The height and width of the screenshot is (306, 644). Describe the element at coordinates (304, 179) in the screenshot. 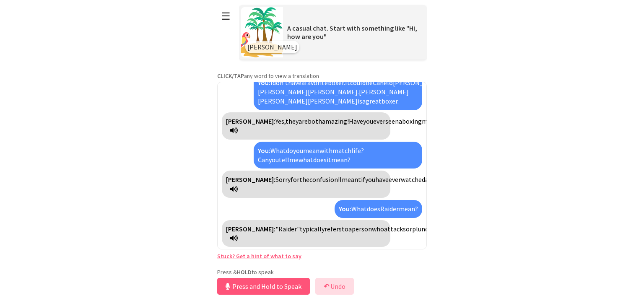

I see `span: the` at that location.